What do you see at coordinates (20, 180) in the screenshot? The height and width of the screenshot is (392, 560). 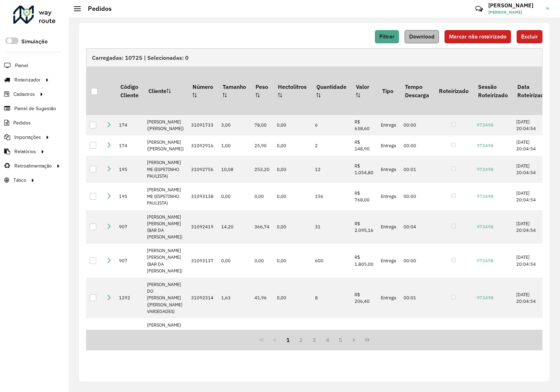 I see `span: Tático` at bounding box center [20, 180].